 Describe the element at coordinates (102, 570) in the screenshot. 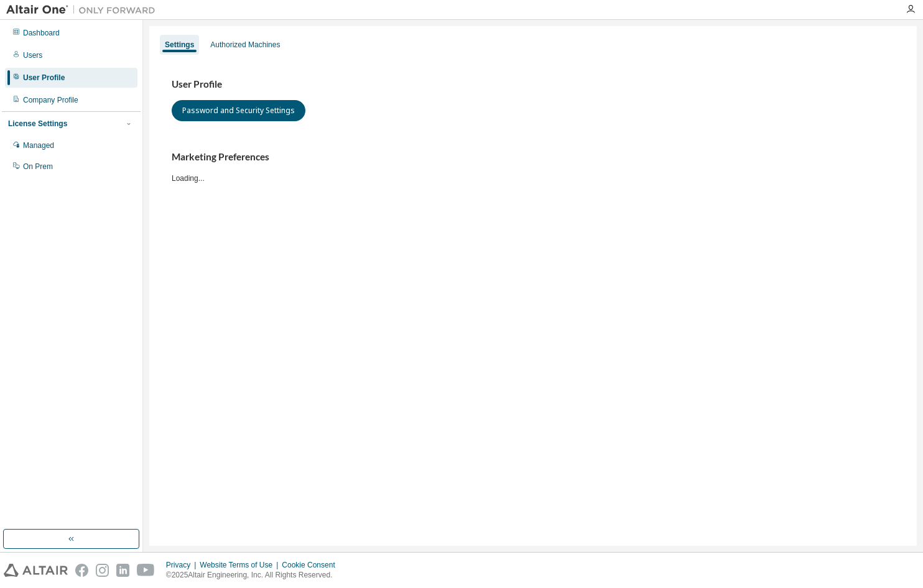

I see `img: instagram.svg` at that location.